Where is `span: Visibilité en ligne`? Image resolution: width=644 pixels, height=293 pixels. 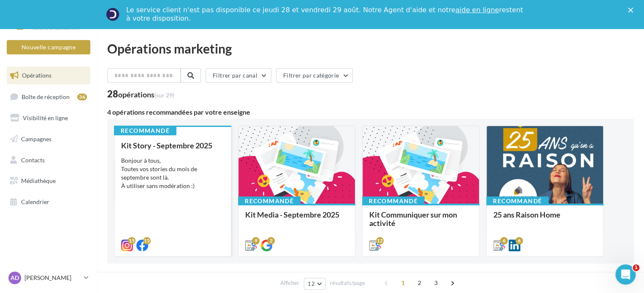 span: Visibilité en ligne is located at coordinates (45, 118).